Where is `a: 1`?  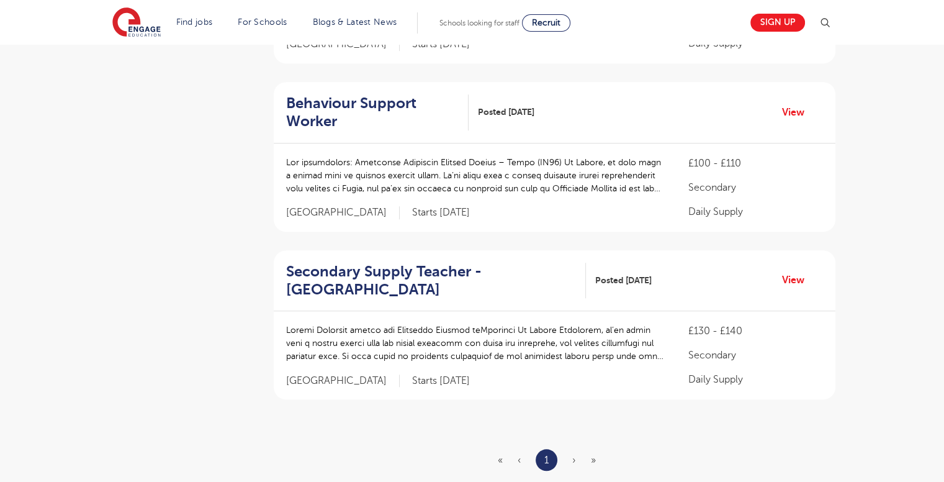
a: 1 is located at coordinates (546, 460).